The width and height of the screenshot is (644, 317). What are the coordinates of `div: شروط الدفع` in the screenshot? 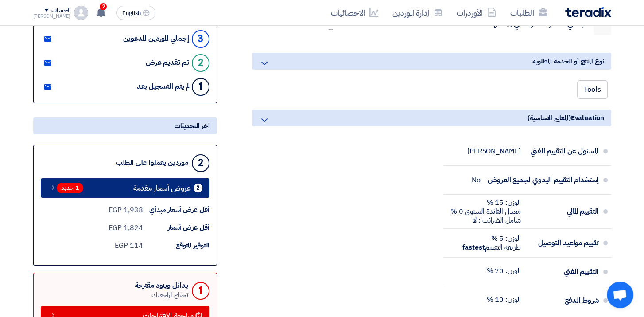 It's located at (563, 301).